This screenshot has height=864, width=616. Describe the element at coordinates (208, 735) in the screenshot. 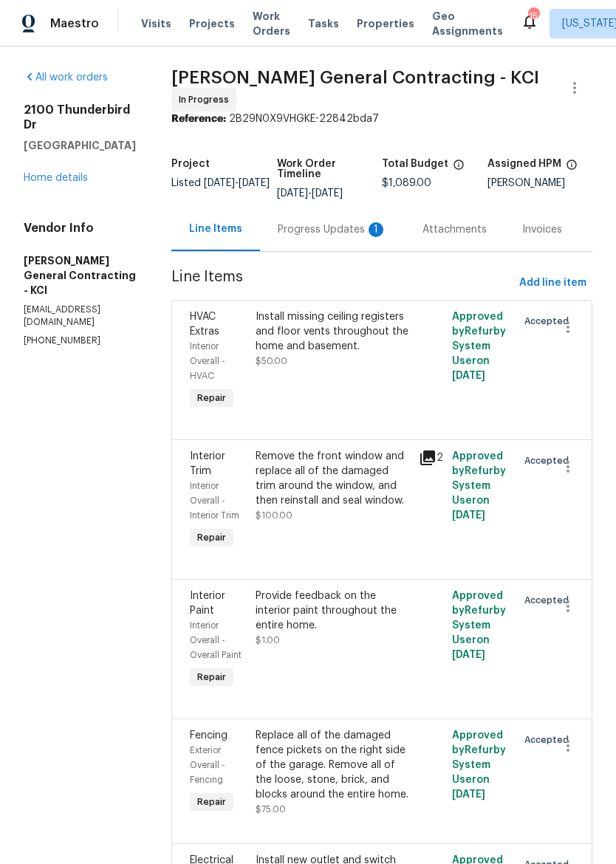

I see `span: Fencing` at that location.